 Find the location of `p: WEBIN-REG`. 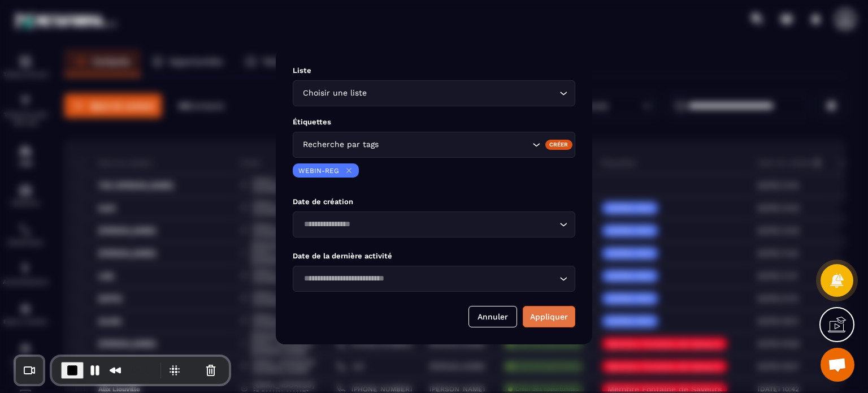

p: WEBIN-REG is located at coordinates (318, 170).